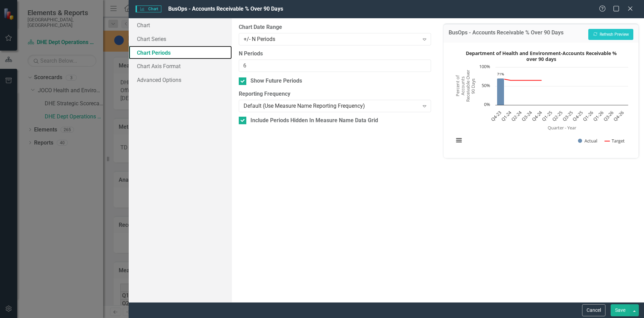  I want to click on button: Show Target, so click(615, 140).